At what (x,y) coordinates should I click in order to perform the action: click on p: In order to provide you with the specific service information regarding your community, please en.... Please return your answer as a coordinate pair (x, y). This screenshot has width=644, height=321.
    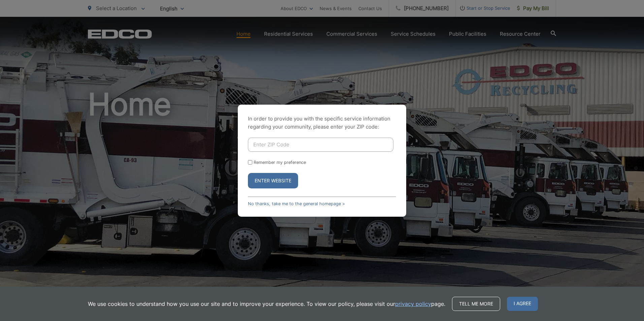
    Looking at the image, I should click on (322, 123).